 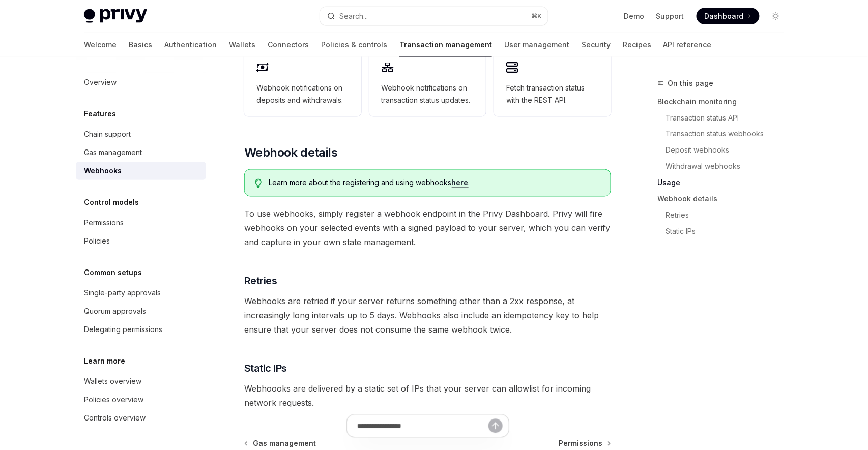 What do you see at coordinates (141, 134) in the screenshot?
I see `a: Chain support` at bounding box center [141, 134].